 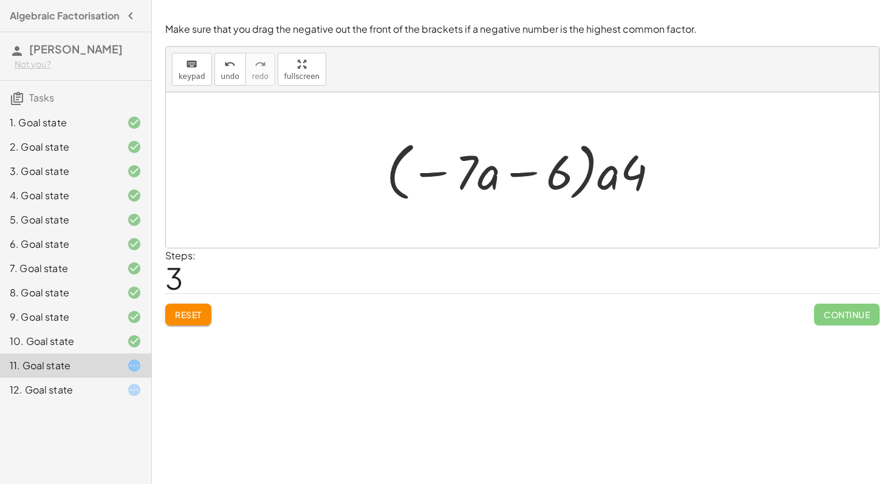 I want to click on i: undo, so click(x=230, y=64).